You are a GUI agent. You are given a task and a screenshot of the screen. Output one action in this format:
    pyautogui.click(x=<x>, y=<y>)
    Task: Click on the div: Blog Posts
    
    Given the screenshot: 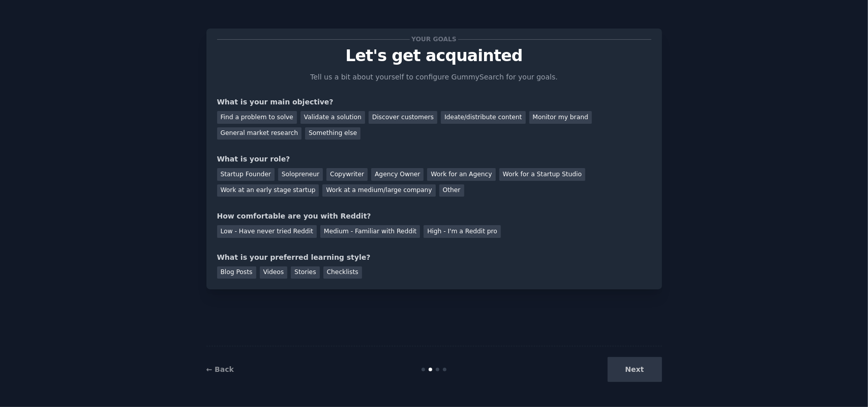 What is the action you would take?
    pyautogui.click(x=237, y=272)
    